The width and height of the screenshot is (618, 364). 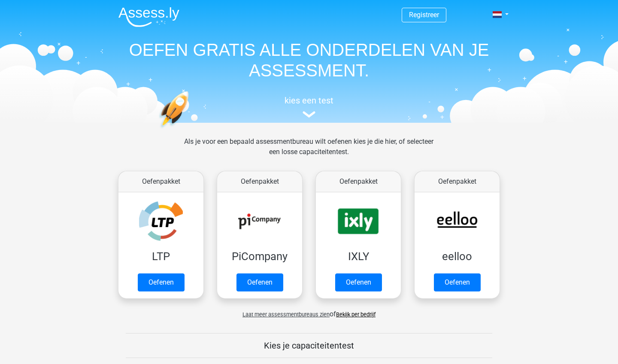 I want to click on div: Als je voor een bepaald assessmentbureau wilt oefenen kies je die hier, of selecteer een losse ca..., so click(x=309, y=152).